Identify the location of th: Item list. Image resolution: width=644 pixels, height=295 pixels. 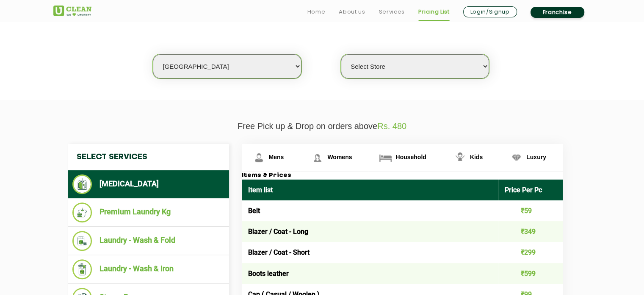
(370, 189).